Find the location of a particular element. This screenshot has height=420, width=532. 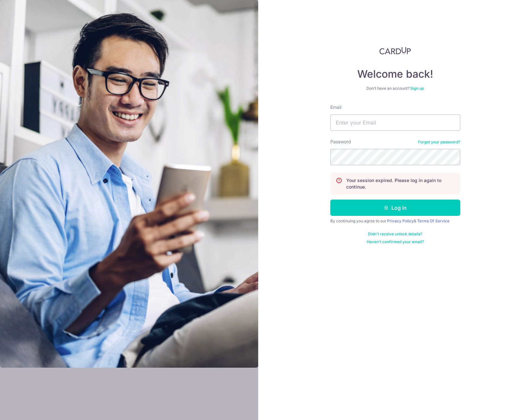

a: Privacy Policy is located at coordinates (401, 221).